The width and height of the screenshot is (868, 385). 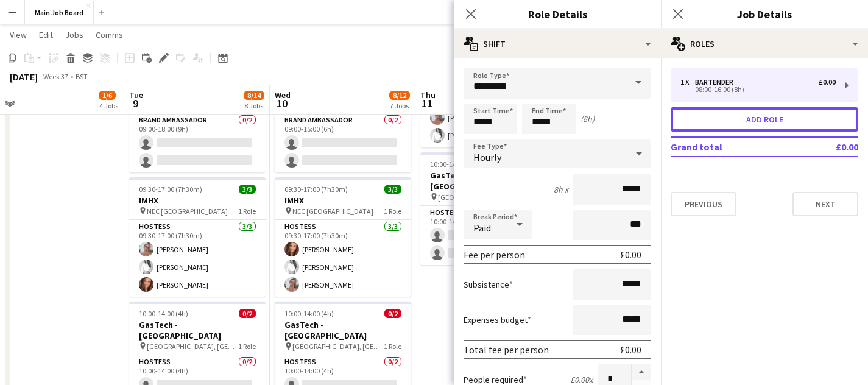 I want to click on button: Next, so click(x=825, y=204).